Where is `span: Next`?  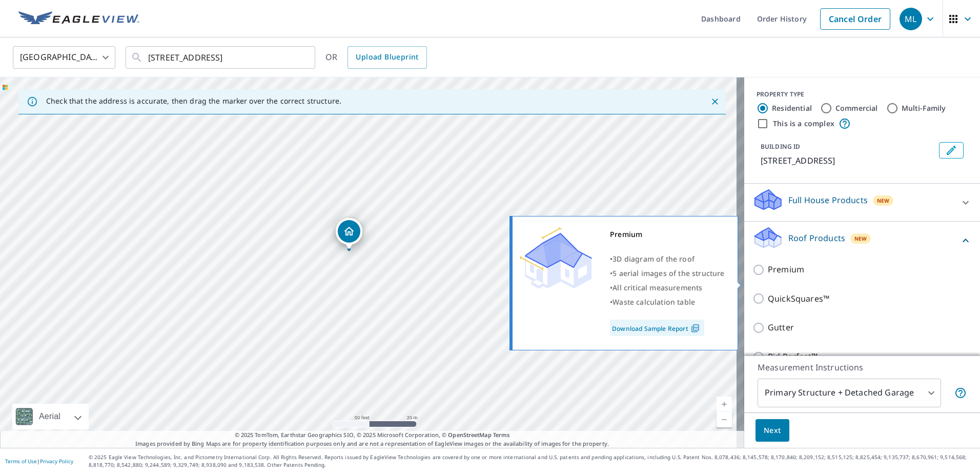 span: Next is located at coordinates (773, 430).